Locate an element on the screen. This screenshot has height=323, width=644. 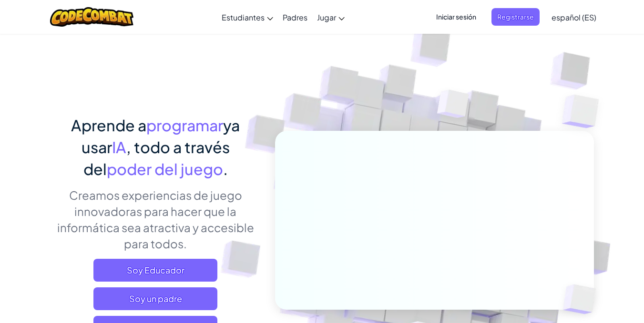
button: Iniciar sesión is located at coordinates (456, 17).